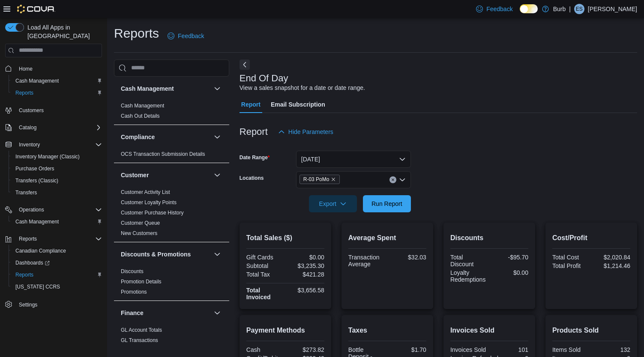  What do you see at coordinates (591, 330) in the screenshot?
I see `h2: Products Sold` at bounding box center [591, 330].